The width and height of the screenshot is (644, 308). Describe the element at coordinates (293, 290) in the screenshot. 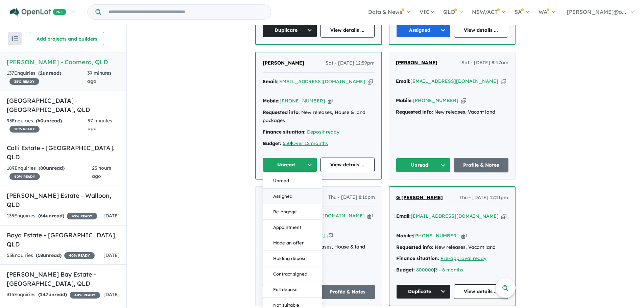

I see `button: Full deposit` at that location.